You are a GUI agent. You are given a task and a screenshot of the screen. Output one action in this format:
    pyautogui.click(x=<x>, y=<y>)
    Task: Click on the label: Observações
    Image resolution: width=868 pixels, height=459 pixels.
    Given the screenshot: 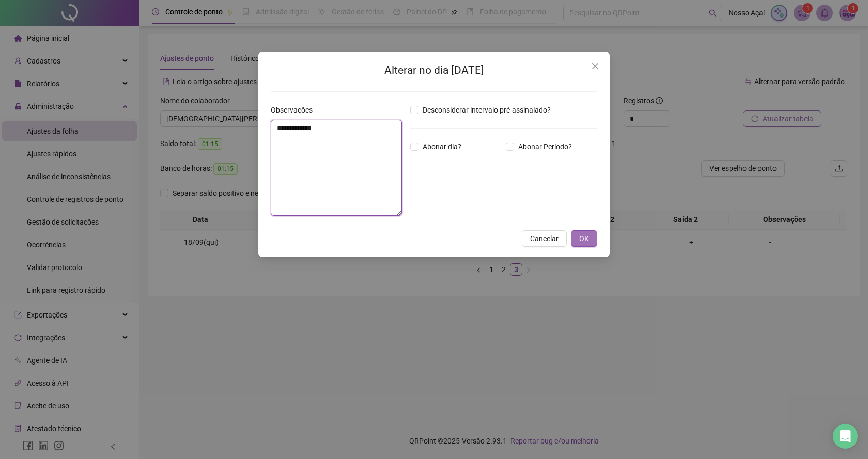 What is the action you would take?
    pyautogui.click(x=295, y=110)
    